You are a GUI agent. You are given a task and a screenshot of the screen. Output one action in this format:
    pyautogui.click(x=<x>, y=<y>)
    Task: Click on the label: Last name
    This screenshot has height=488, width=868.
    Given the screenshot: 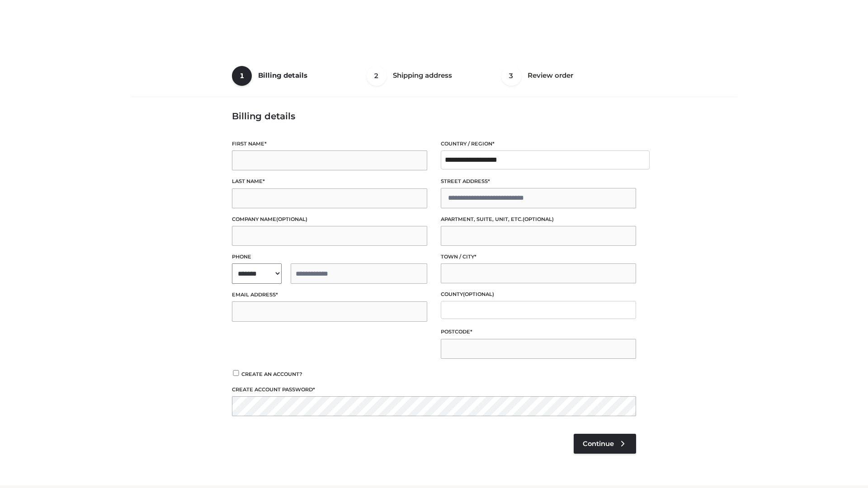 What is the action you would take?
    pyautogui.click(x=330, y=181)
    